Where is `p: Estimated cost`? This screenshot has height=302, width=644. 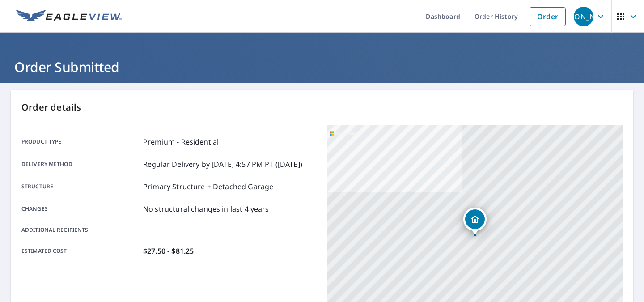
p: Estimated cost is located at coordinates (81, 251).